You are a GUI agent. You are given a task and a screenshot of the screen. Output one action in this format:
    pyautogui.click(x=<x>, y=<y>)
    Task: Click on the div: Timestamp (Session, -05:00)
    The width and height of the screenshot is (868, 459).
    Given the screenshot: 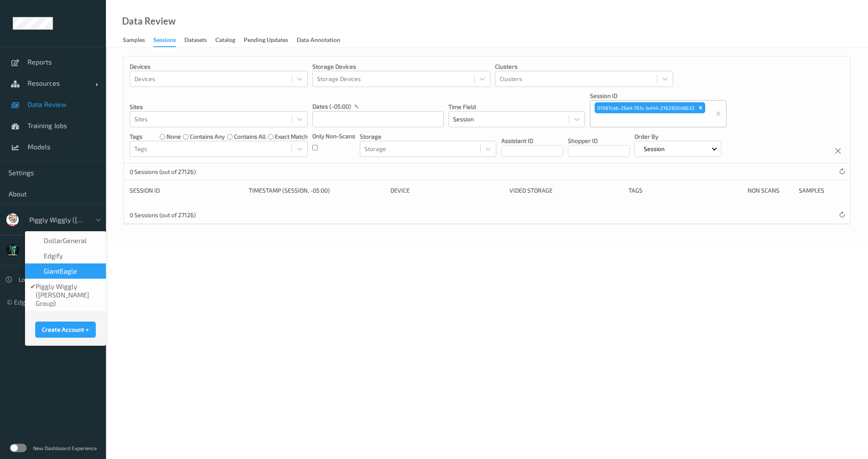 What is the action you would take?
    pyautogui.click(x=317, y=191)
    